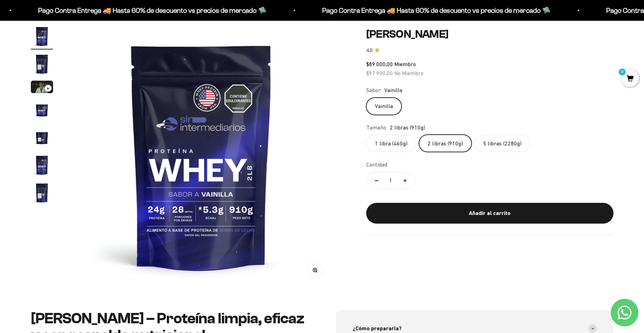 Image resolution: width=644 pixels, height=333 pixels. What do you see at coordinates (379, 64) in the screenshot?
I see `span: $89.000,00` at bounding box center [379, 64].